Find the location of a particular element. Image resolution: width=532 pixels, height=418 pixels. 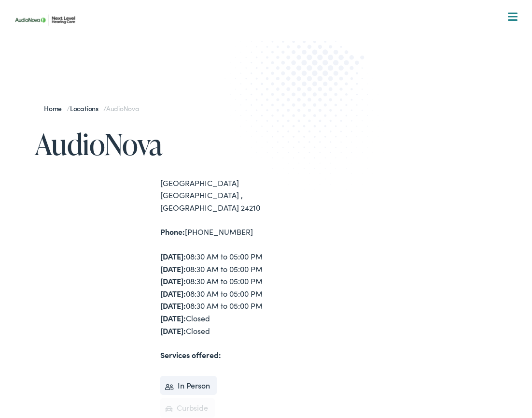

a: Home is located at coordinates (55, 108).